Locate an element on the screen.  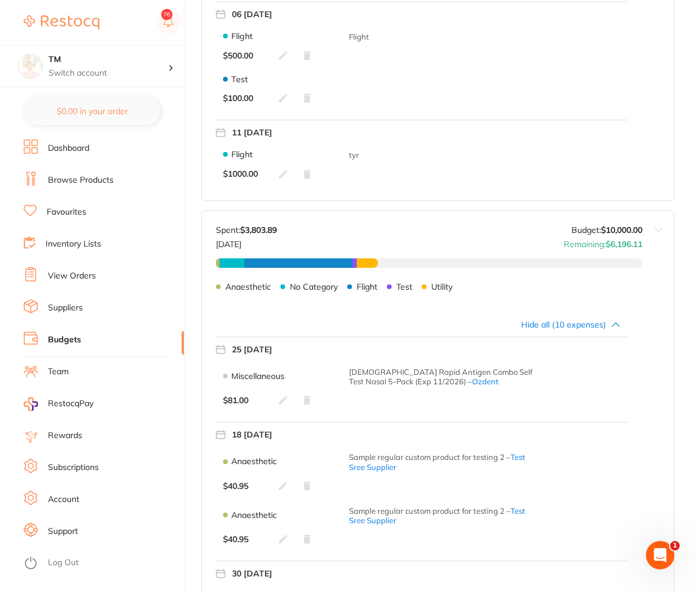
p: Flight is located at coordinates (367, 287).